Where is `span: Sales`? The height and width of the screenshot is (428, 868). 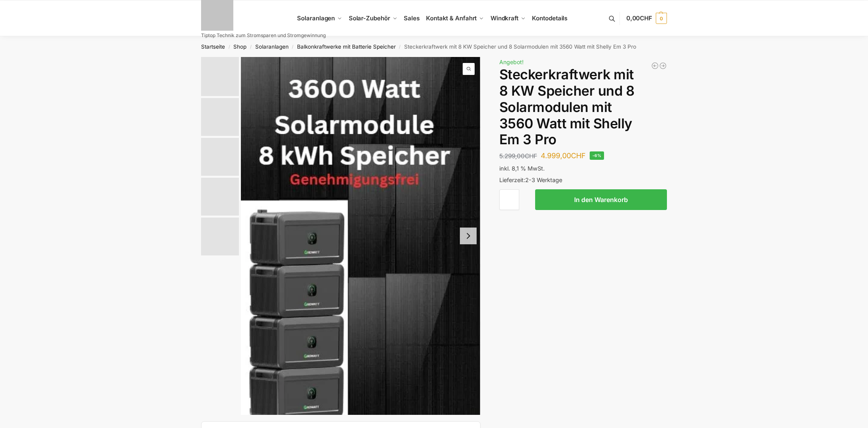
span: Sales is located at coordinates (412, 18).